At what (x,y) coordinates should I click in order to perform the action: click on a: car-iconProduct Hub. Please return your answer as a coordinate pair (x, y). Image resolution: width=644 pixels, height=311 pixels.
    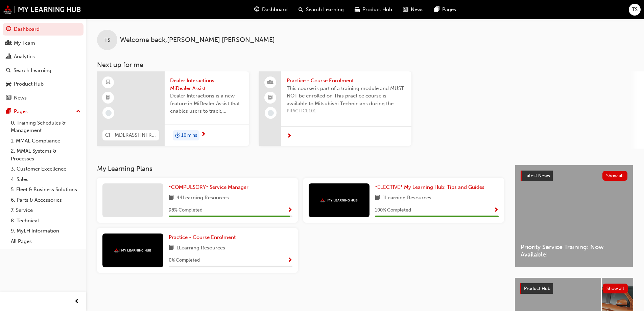
    Looking at the image, I should click on (373, 10).